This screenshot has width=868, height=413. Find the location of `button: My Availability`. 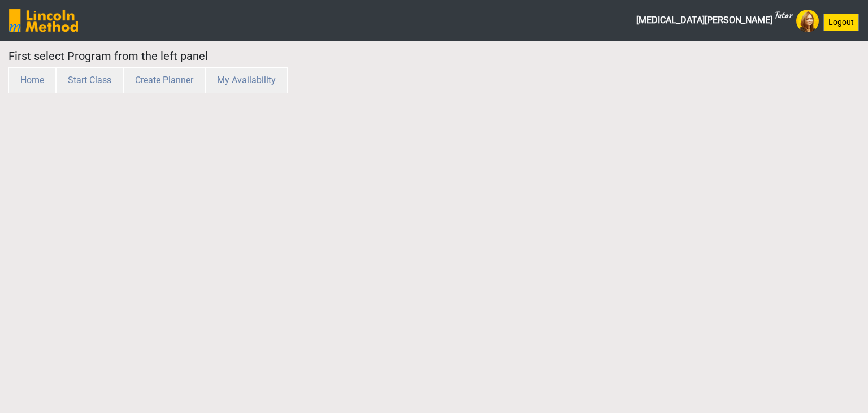

button: My Availability is located at coordinates (246, 80).